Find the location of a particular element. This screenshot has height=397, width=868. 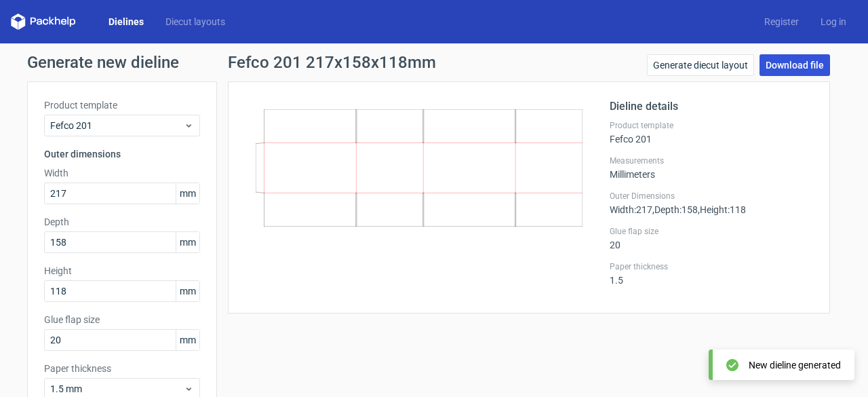

span: Width : 217 is located at coordinates (630, 210).